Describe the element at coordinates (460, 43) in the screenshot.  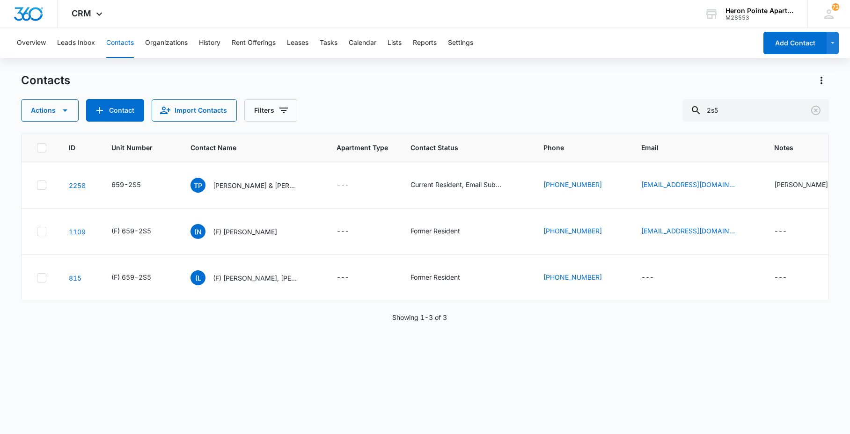
I see `button: Settings` at that location.